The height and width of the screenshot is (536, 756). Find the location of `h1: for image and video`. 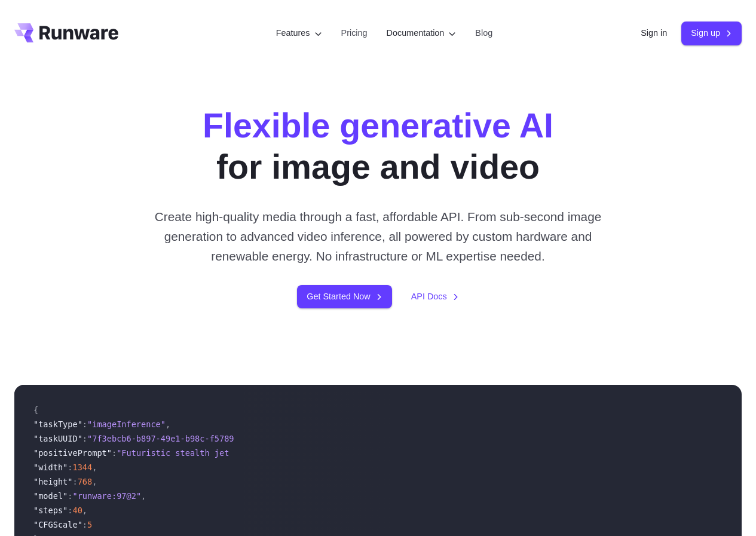

h1: for image and video is located at coordinates (378, 146).